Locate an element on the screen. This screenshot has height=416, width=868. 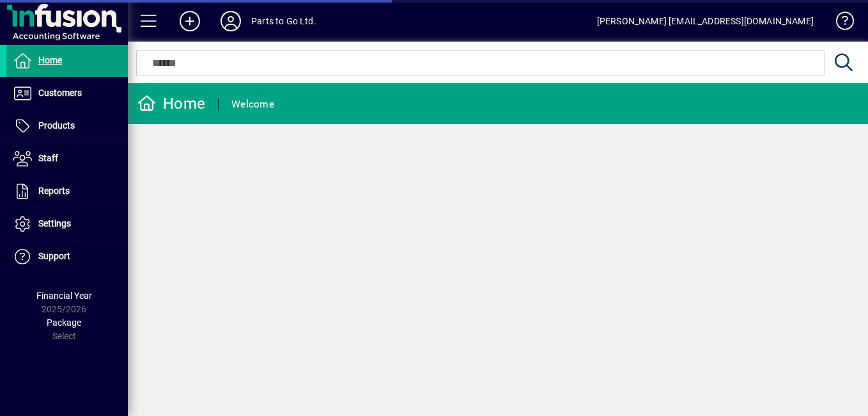
span: Settings is located at coordinates (54, 223).